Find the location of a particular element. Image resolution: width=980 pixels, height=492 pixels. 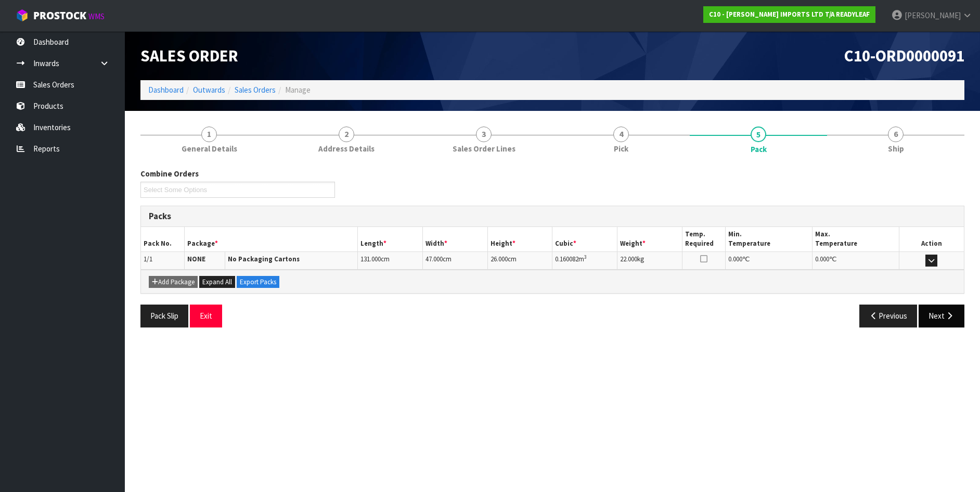

span: 1 is located at coordinates (210, 134).